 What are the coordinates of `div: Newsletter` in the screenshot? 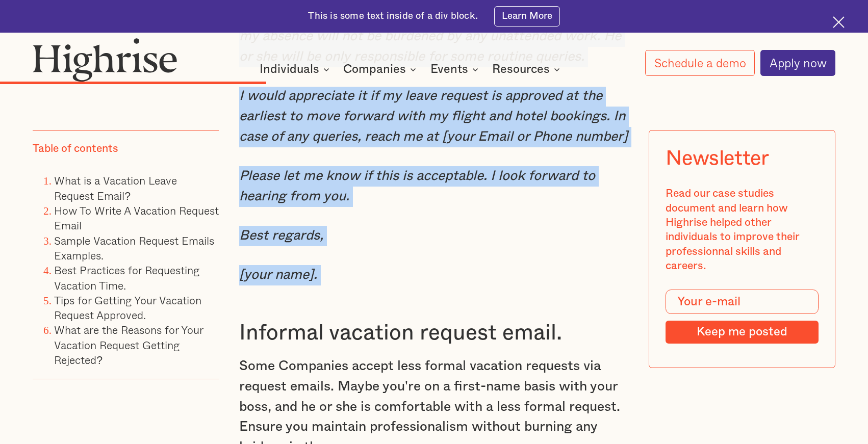 It's located at (717, 158).